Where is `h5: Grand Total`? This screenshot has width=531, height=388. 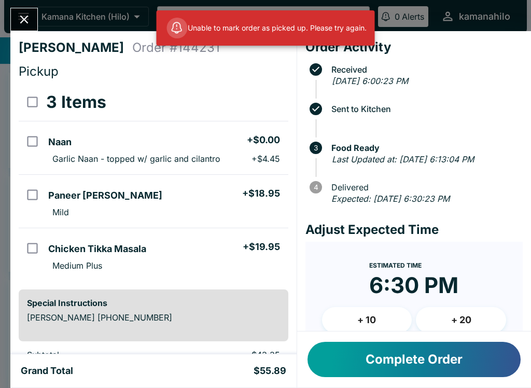 h5: Grand Total is located at coordinates (47, 371).